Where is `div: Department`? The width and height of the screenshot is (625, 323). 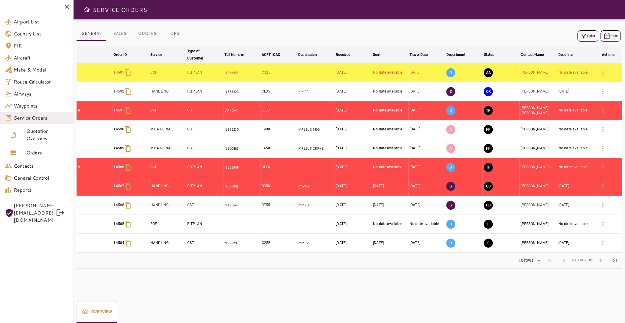
div: Department is located at coordinates (456, 55).